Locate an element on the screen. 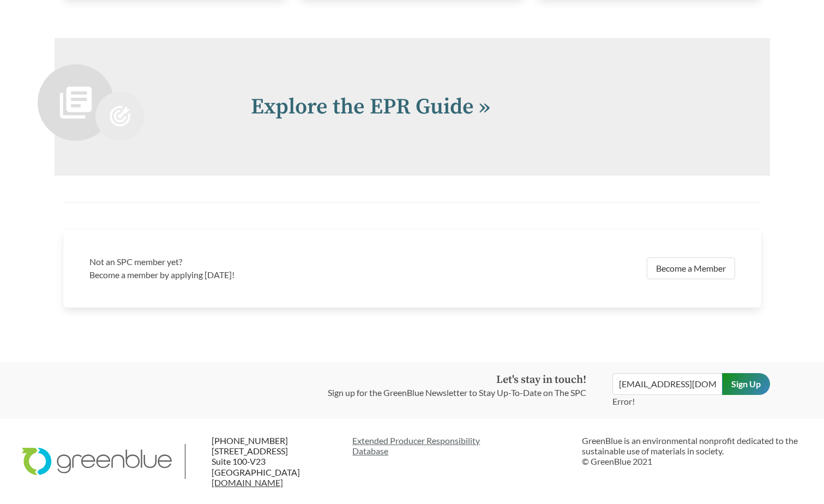 This screenshot has width=824, height=504. input: Sign Up is located at coordinates (746, 384).